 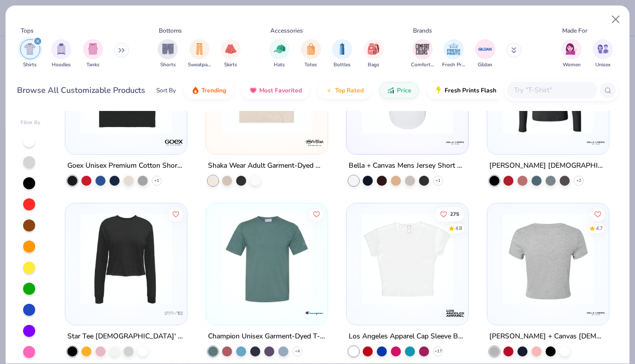 What do you see at coordinates (459, 229) in the screenshot?
I see `div: 4.8` at bounding box center [459, 229].